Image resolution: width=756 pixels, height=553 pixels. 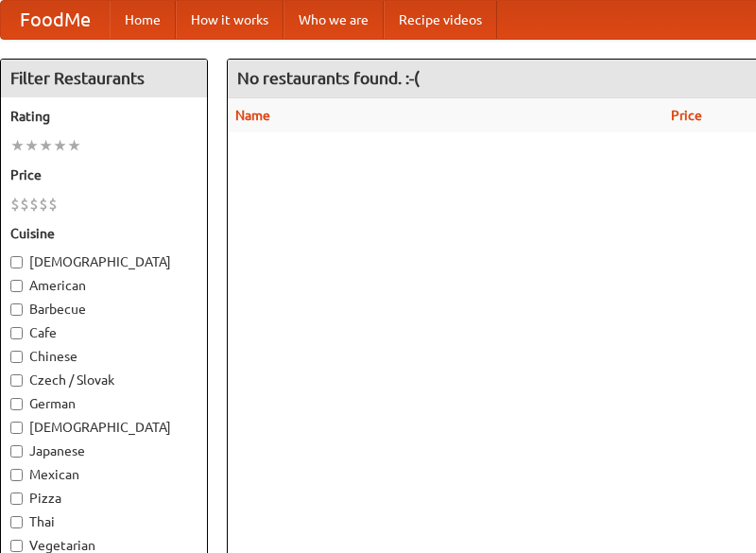 What do you see at coordinates (16, 404) in the screenshot?
I see `input: German` at bounding box center [16, 404].